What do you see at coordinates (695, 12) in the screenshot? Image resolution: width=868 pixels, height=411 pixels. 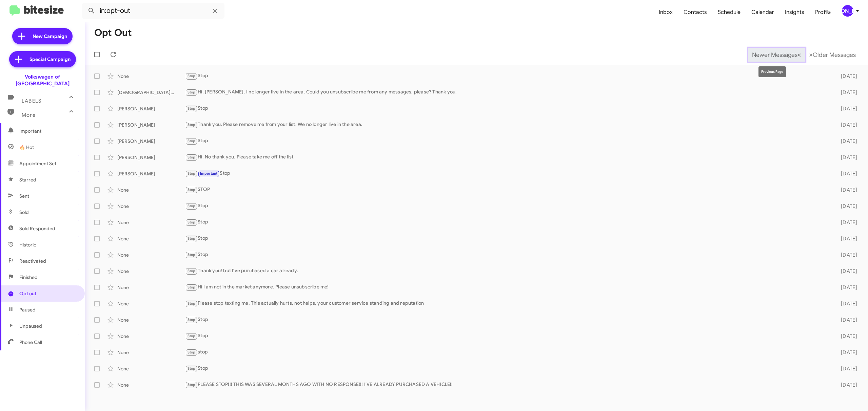 I see `span: Contacts` at bounding box center [695, 12].